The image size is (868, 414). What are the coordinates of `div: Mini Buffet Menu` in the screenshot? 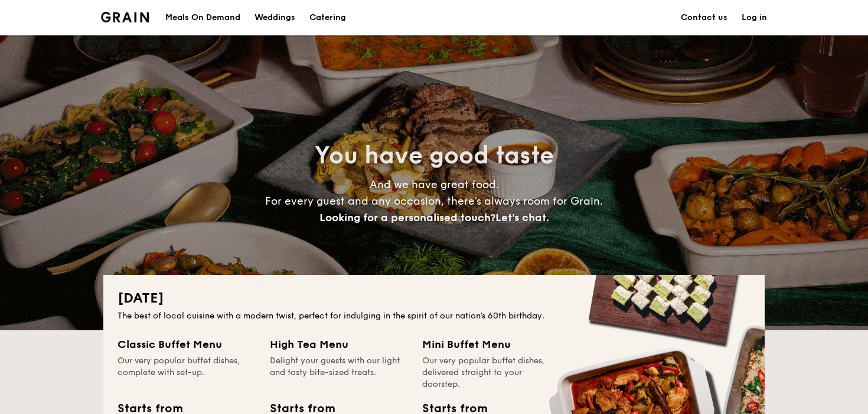 It's located at (492, 344).